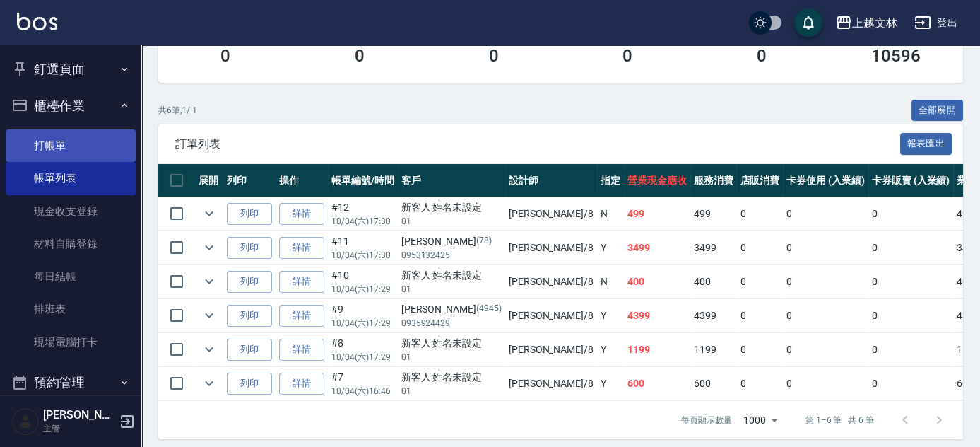 Image resolution: width=980 pixels, height=447 pixels. What do you see at coordinates (79, 428) in the screenshot?
I see `p: 主管` at bounding box center [79, 428].